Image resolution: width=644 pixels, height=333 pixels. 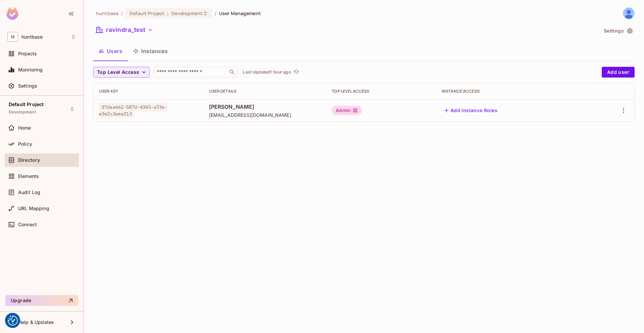 What do you see at coordinates (381, 91) in the screenshot?
I see `div: Top Level Access` at bounding box center [381, 91].